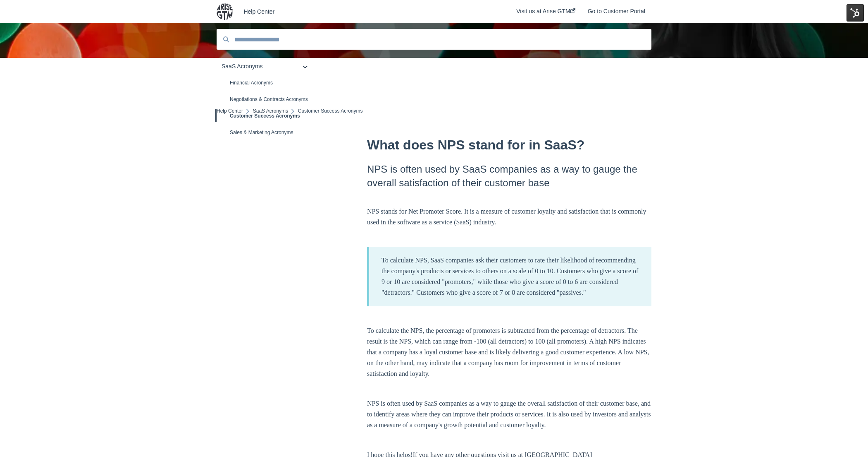  I want to click on div: SaaS Acronyms, so click(262, 66).